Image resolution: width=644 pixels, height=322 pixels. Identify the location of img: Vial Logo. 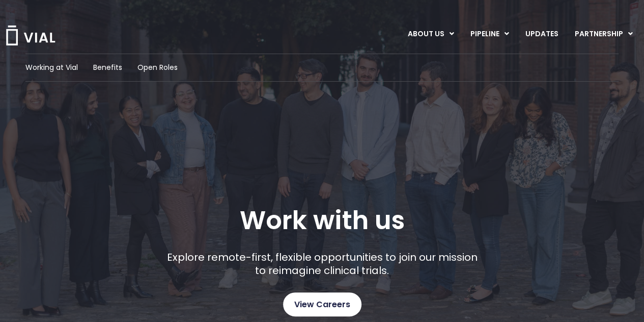
(31, 35).